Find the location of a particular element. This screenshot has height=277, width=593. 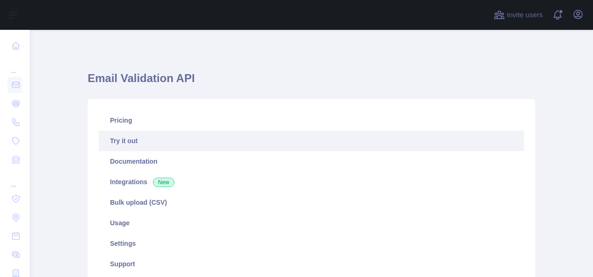

span: Invite users is located at coordinates (525, 15).